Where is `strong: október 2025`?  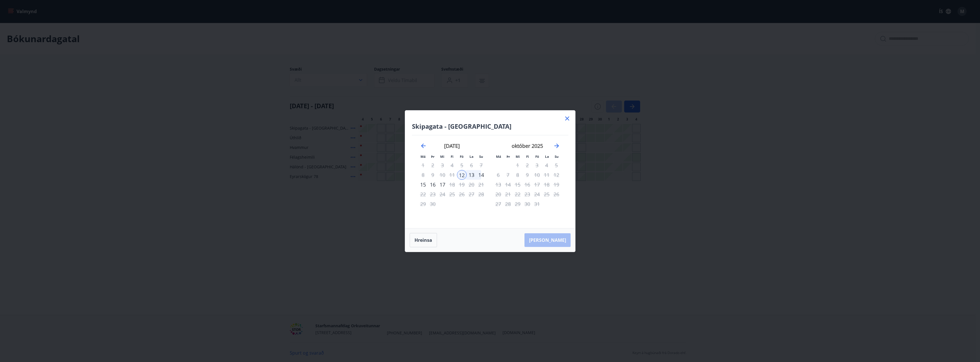
strong: október 2025 is located at coordinates (527, 146).